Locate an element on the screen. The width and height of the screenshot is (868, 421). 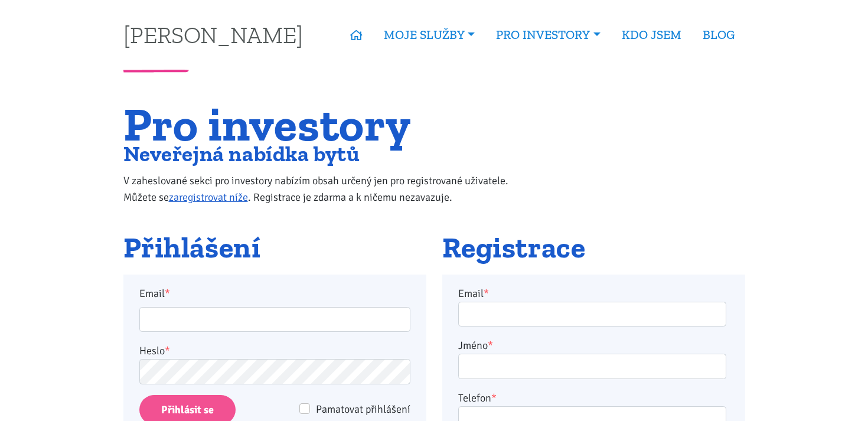
a: MOJE SLUŽBY is located at coordinates (429, 35).